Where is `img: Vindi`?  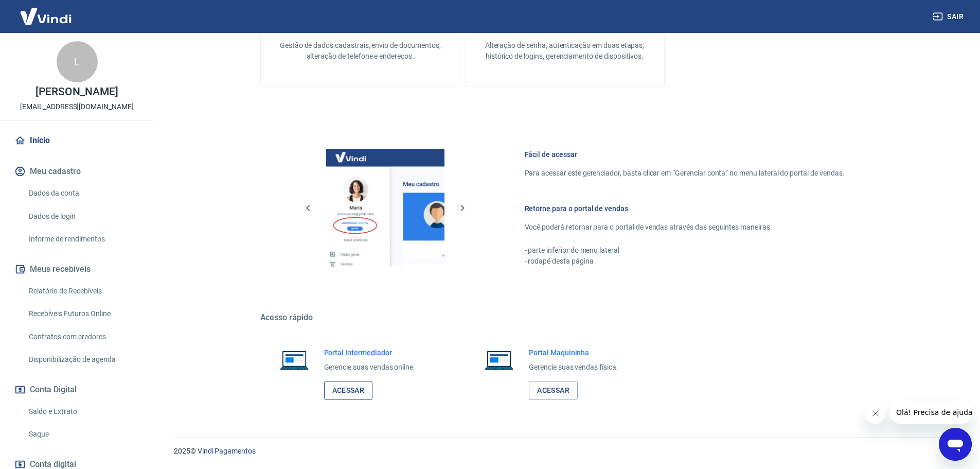
img: Vindi is located at coordinates (46, 16).